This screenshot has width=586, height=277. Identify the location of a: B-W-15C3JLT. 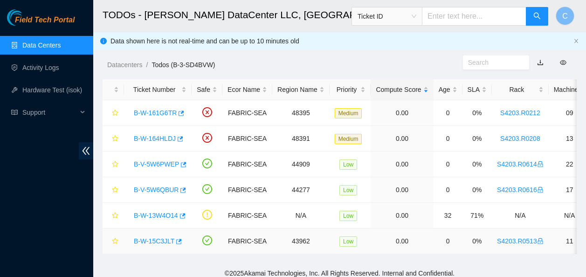
(154, 241).